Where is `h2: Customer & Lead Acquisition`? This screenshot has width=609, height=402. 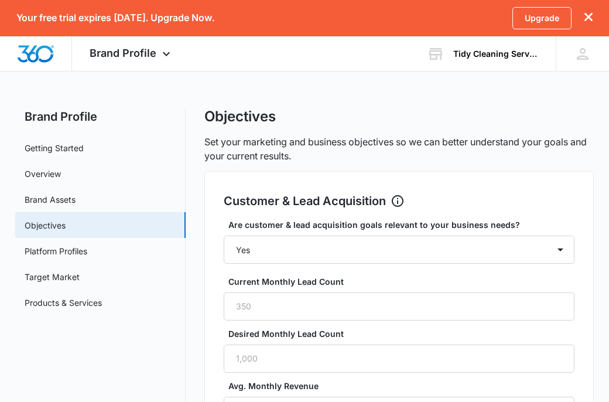 h2: Customer & Lead Acquisition is located at coordinates (305, 201).